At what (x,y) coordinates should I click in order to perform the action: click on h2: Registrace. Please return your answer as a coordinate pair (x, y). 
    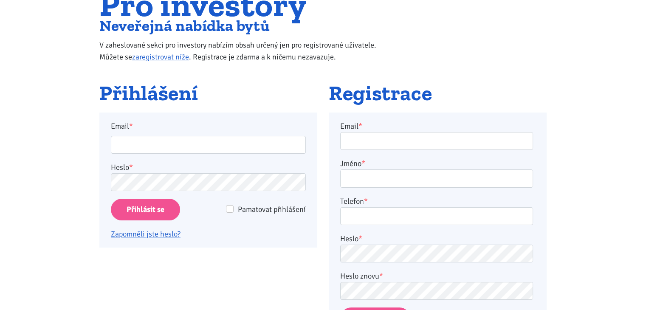
    Looking at the image, I should click on (437, 93).